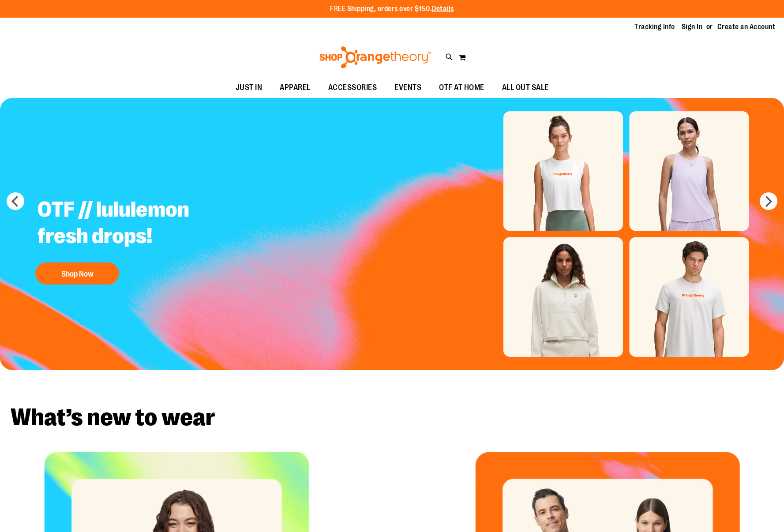 Image resolution: width=784 pixels, height=532 pixels. Describe the element at coordinates (443, 9) in the screenshot. I see `a: Details` at that location.